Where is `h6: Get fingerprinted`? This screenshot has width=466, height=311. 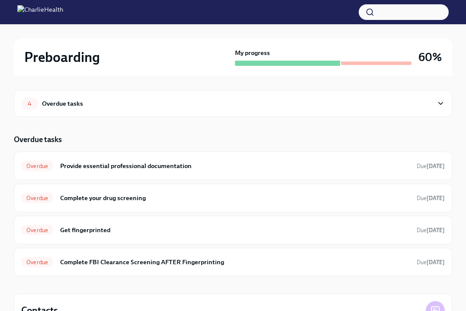
h6: Get fingerprinted is located at coordinates (235, 230).